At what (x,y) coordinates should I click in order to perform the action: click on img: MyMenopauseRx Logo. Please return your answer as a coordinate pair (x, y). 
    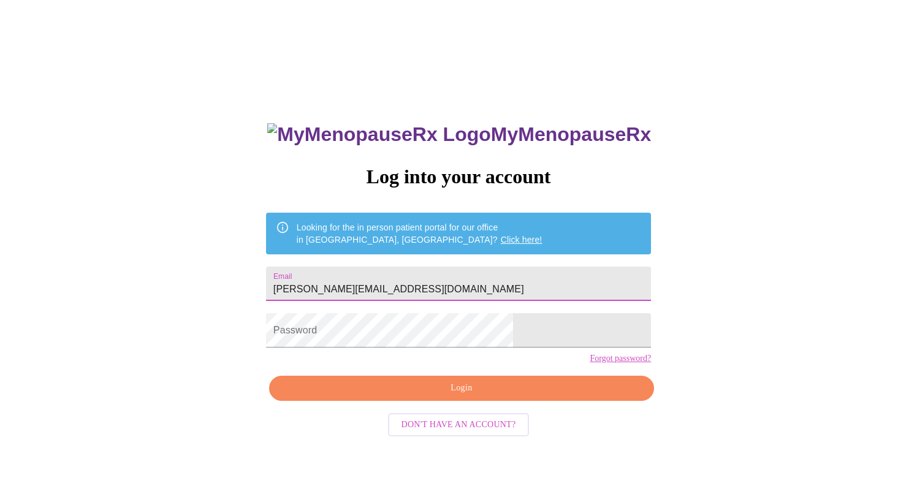
    Looking at the image, I should click on (379, 134).